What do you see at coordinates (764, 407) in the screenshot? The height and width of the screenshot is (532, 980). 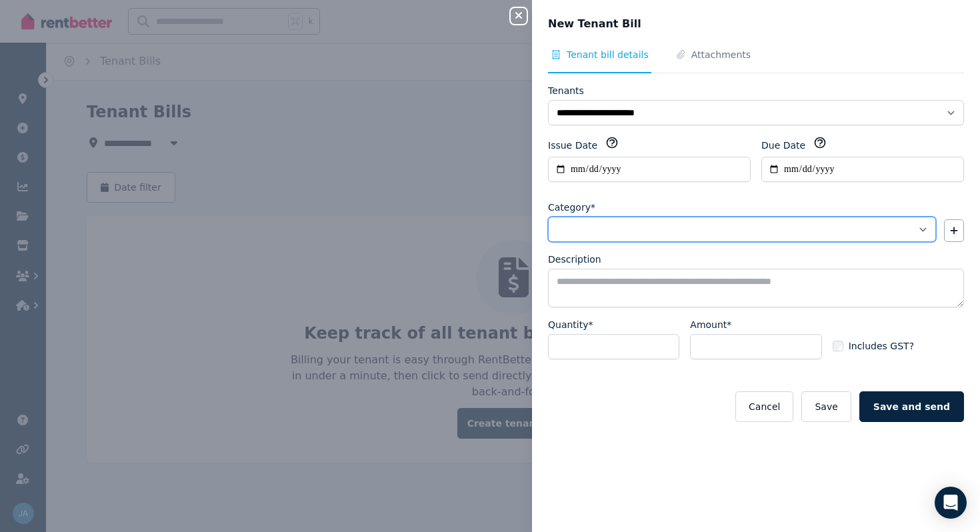 I see `button: Cancel` at bounding box center [764, 407].